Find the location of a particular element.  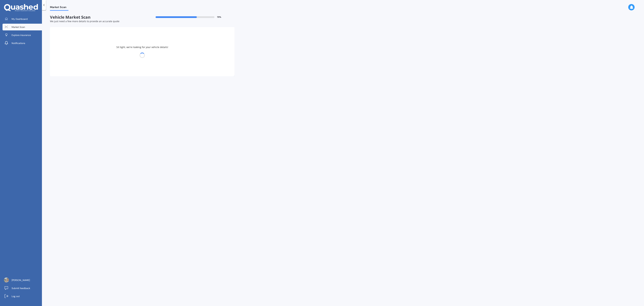

span: My Dashboard is located at coordinates (20, 19).